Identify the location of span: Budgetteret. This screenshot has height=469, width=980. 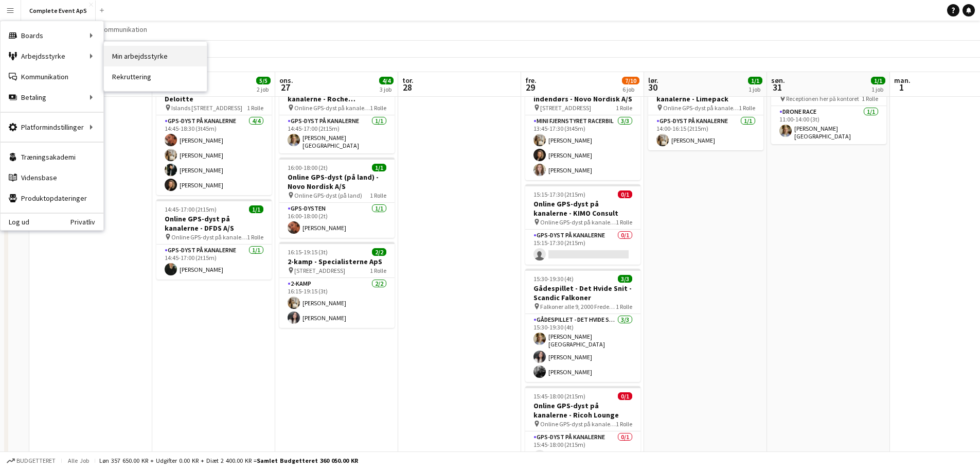
(36, 461).